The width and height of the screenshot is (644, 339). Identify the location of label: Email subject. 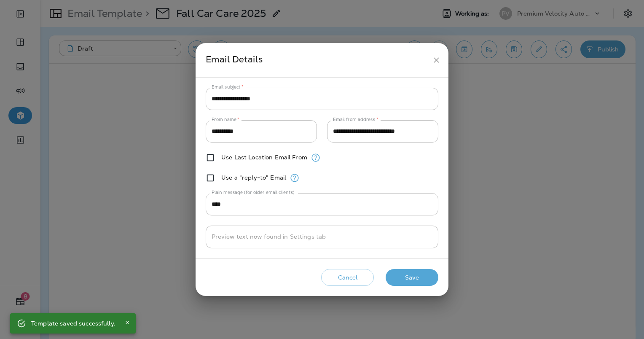
(228, 87).